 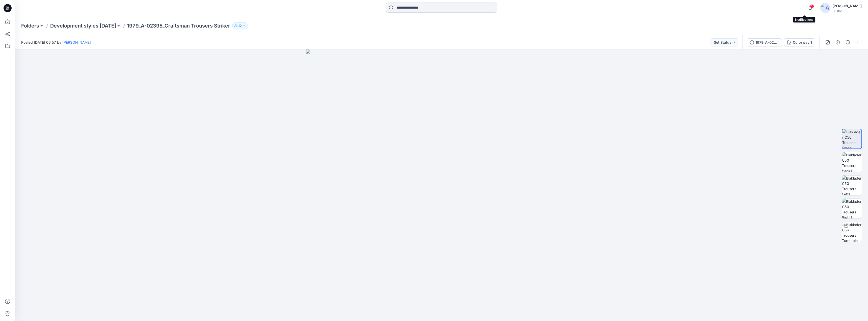 I want to click on div: 1979_A-02395_Craftsman Trousers Striker, so click(x=767, y=42).